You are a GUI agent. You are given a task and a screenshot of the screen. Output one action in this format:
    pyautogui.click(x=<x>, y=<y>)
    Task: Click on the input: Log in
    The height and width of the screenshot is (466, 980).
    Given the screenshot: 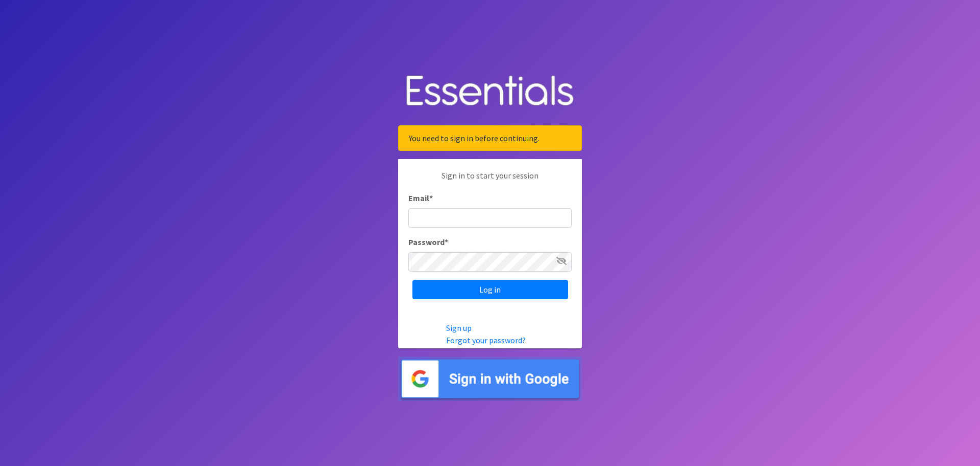 What is the action you would take?
    pyautogui.click(x=490, y=290)
    